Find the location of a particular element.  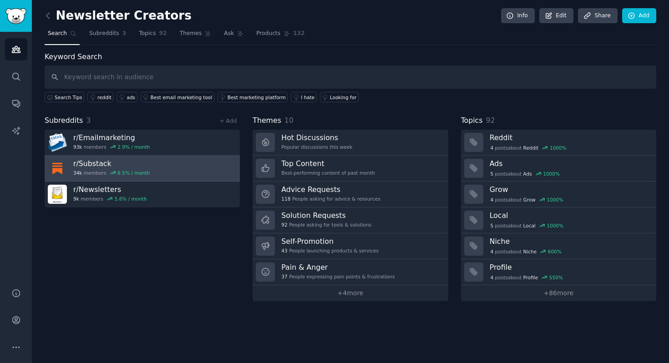

span: 34k is located at coordinates (77, 173).